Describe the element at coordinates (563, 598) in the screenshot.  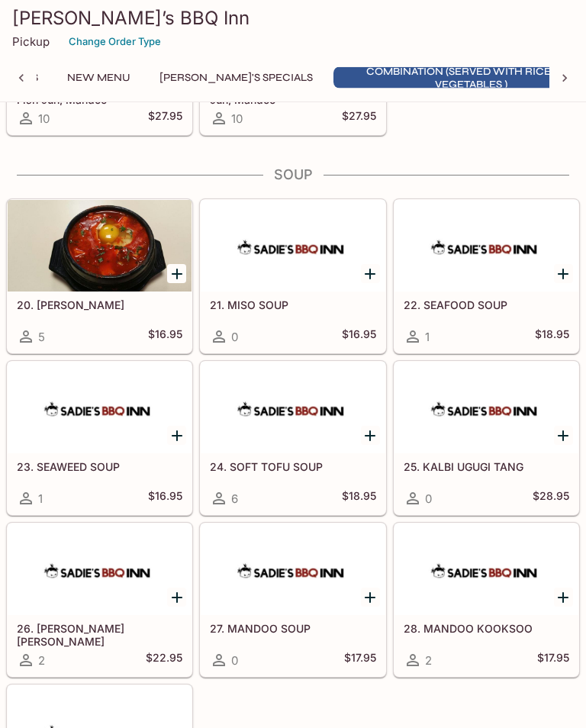
I see `button: Add 28. MANDOO KOOKSOO` at that location.